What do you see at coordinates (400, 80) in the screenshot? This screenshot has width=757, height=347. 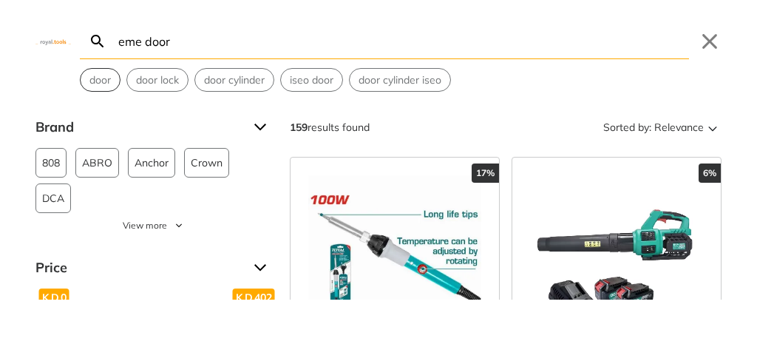 I see `button: Select suggestion: door cylinder iseo` at bounding box center [400, 80].